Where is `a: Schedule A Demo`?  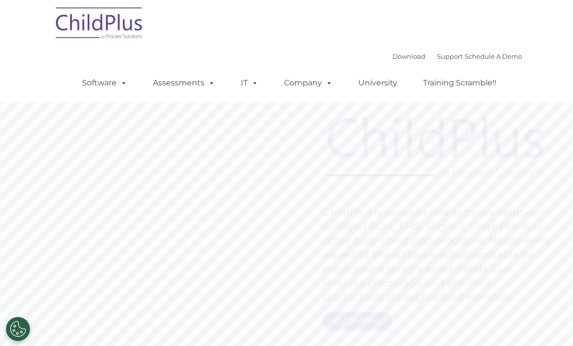
a: Schedule A Demo is located at coordinates (494, 56).